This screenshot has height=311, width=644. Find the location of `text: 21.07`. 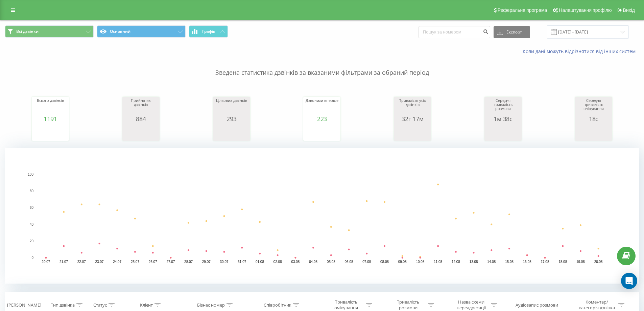

text: 21.07 is located at coordinates (64, 261).